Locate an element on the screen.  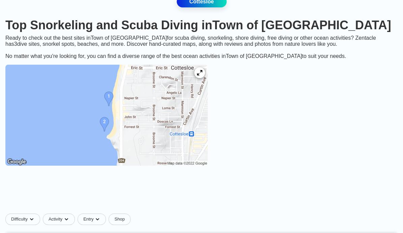
button: Difficultydropdown caret is located at coordinates (24, 219).